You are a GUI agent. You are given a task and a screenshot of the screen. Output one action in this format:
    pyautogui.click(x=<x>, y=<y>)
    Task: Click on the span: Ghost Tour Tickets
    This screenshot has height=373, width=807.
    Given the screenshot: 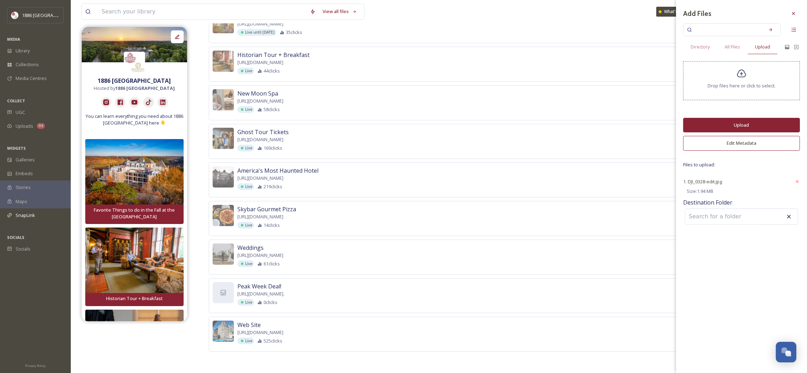 What is the action you would take?
    pyautogui.click(x=263, y=132)
    